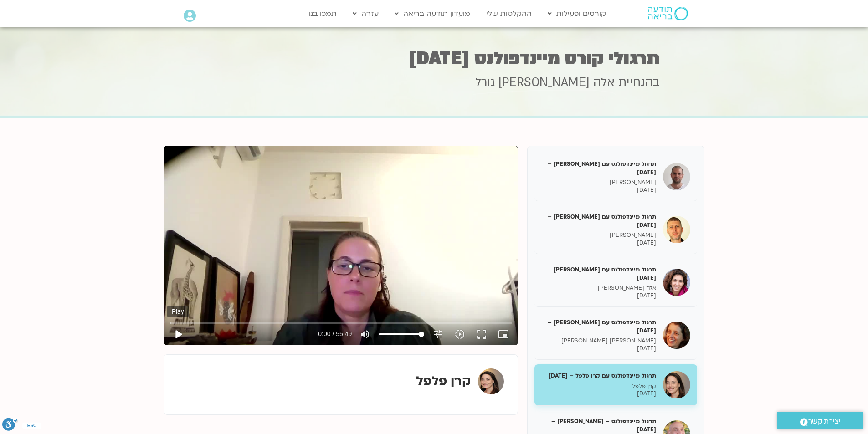 This screenshot has height=434, width=868. What do you see at coordinates (676, 177) in the screenshot?
I see `img: תרגול מיינדפולנס עם דקל קנטי – 05/09/24` at bounding box center [676, 177].